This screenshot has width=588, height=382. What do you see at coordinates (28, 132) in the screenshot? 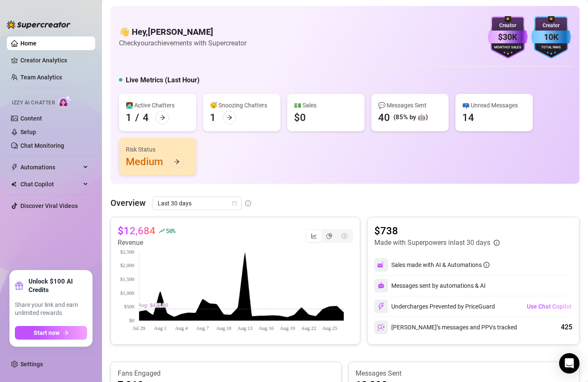
I see `a: Setup` at bounding box center [28, 132].